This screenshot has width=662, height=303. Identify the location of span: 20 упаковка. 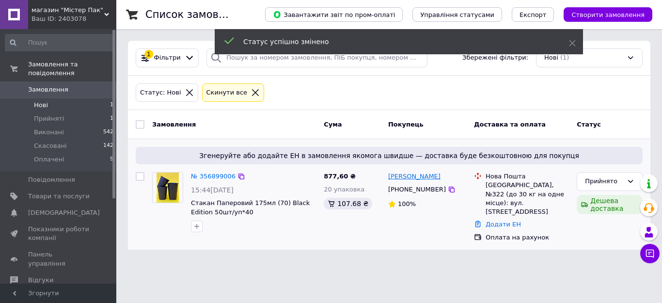
(344, 189).